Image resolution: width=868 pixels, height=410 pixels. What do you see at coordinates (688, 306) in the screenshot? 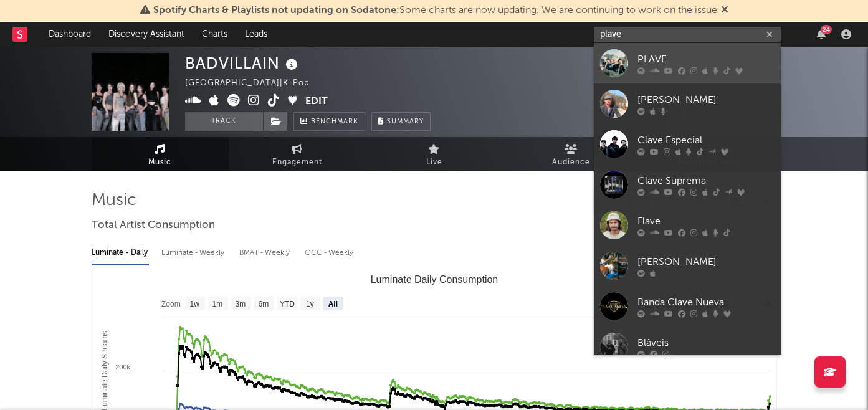
I see `a: Banda Clave Nueva` at bounding box center [688, 306].